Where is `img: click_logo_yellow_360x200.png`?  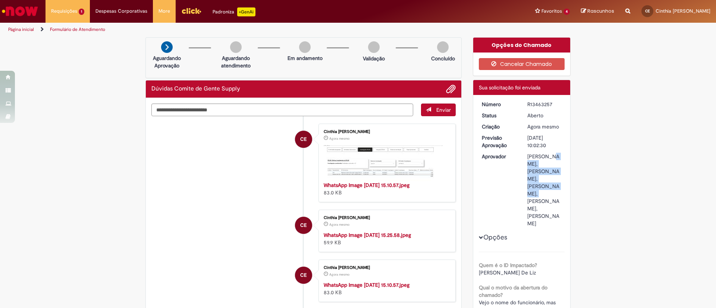
img: click_logo_yellow_360x200.png is located at coordinates (191, 11).